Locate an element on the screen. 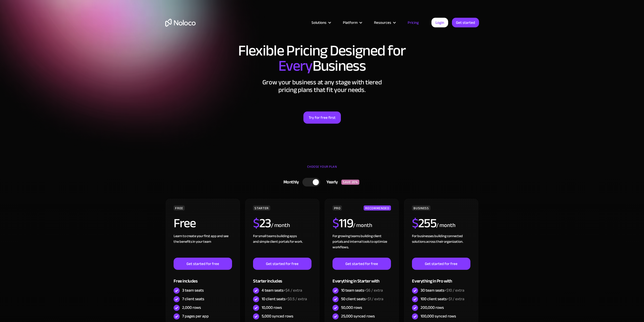  a: Login is located at coordinates (440, 22).